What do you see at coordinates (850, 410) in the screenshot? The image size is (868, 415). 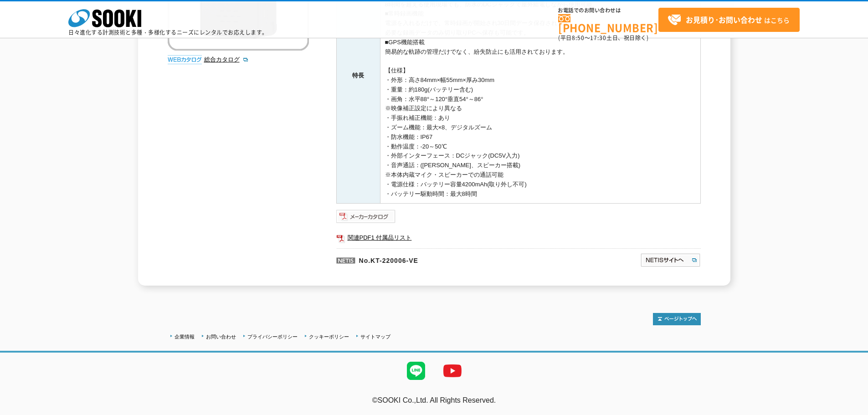 I see `a: テストMail` at bounding box center [850, 410].